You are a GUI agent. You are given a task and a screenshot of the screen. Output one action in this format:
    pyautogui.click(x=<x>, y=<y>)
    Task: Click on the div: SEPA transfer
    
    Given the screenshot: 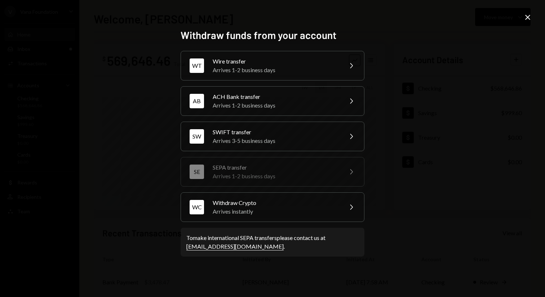 What is the action you would take?
    pyautogui.click(x=276, y=167)
    